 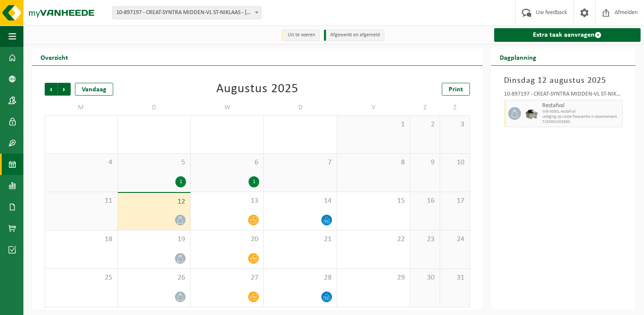 What do you see at coordinates (519, 57) in the screenshot?
I see `h2: Dagplanning` at bounding box center [519, 57].